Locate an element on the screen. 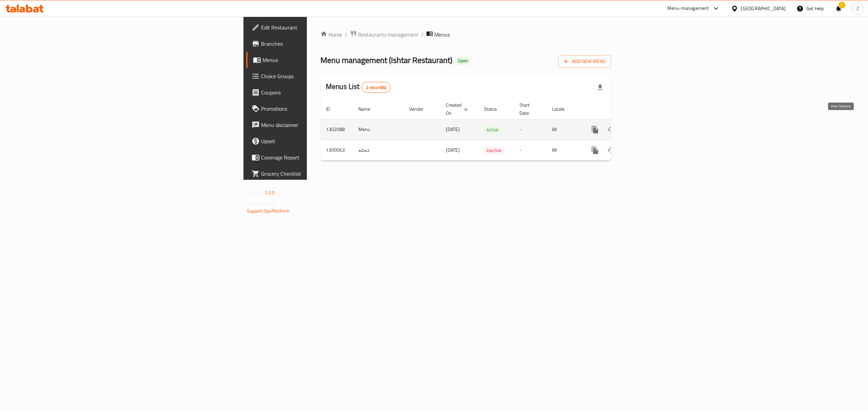 This screenshot has height=411, width=868. div: Inactive is located at coordinates (494, 151).